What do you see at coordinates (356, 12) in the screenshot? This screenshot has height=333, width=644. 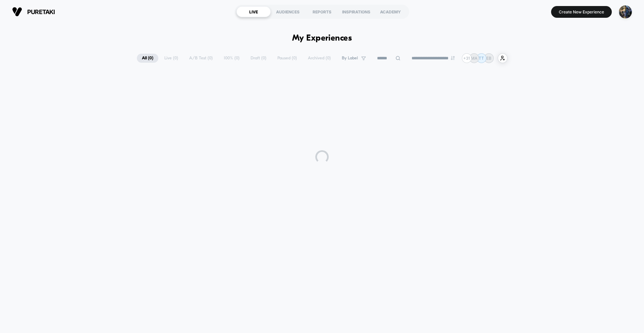 I see `div: INSPIRATIONS` at bounding box center [356, 12].